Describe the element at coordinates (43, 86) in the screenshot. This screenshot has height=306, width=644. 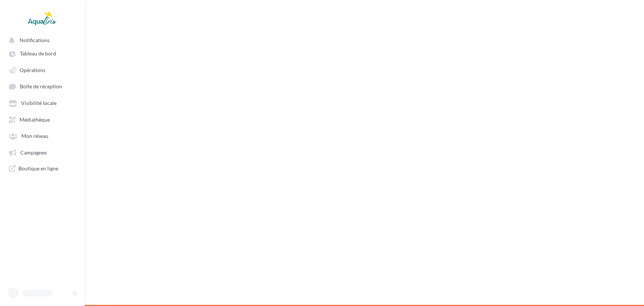
I see `a: Boîte de réception` at that location.